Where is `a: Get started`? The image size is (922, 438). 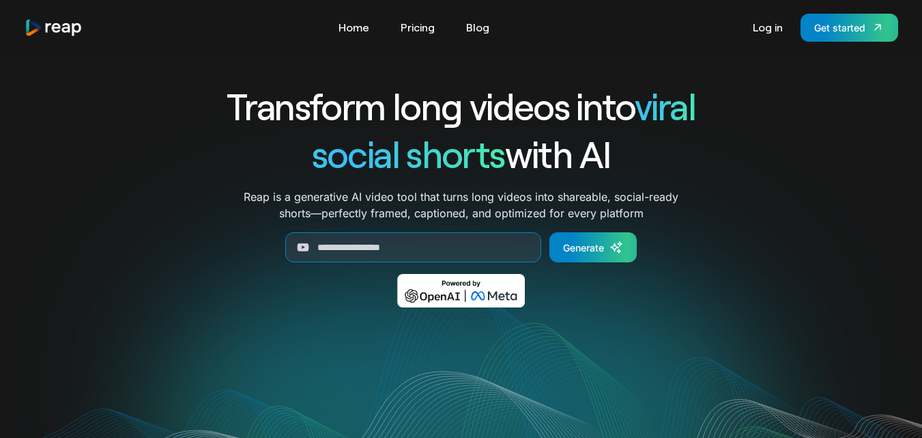 a: Get started is located at coordinates (849, 27).